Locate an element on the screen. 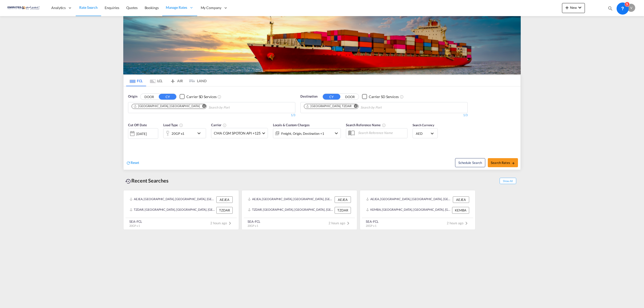 Image resolution: width=644 pixels, height=308 pixels. md-icon: icon-plus 400-fg is located at coordinates (567, 8).